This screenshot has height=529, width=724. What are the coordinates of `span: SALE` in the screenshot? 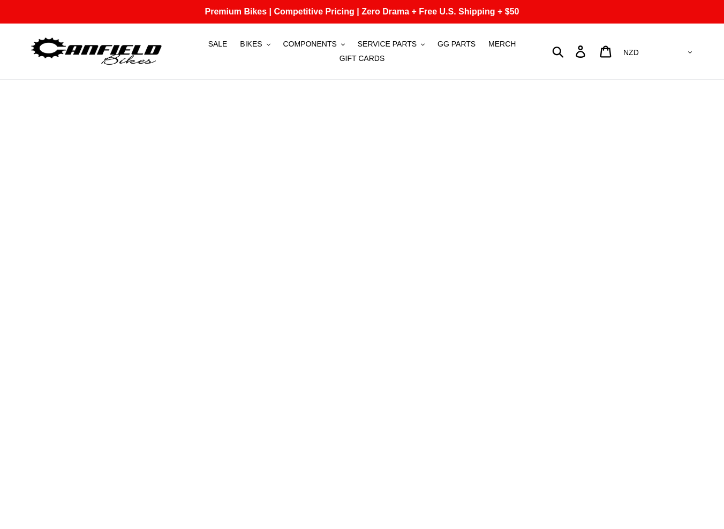 It's located at (218, 44).